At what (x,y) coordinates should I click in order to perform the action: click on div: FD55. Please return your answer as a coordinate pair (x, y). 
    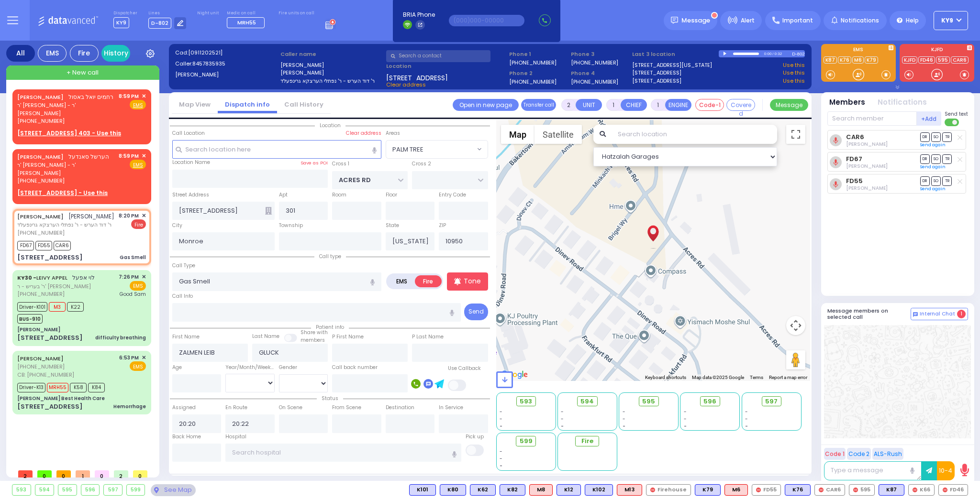
    Looking at the image, I should click on (766, 490).